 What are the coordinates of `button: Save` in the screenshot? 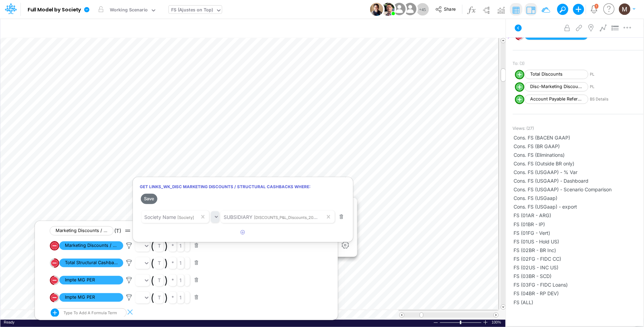 It's located at (149, 198).